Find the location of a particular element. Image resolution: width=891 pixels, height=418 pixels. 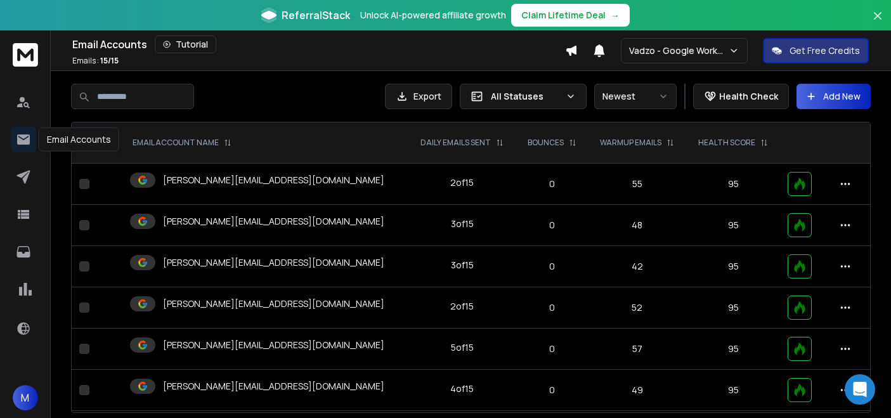

p: WARMUP EMAILS is located at coordinates (630, 143).